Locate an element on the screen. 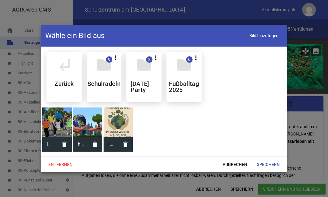  div: Projekttage is located at coordinates (64, 77).